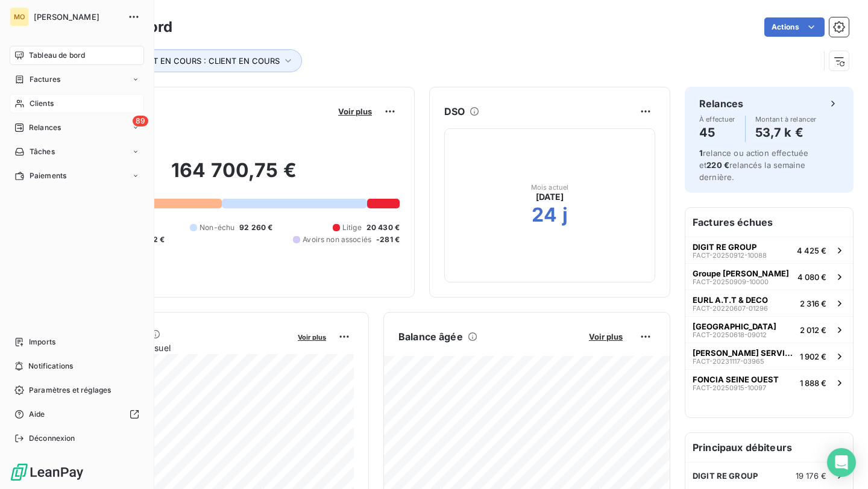  I want to click on span: FONCIA SEINE OUEST, so click(735, 379).